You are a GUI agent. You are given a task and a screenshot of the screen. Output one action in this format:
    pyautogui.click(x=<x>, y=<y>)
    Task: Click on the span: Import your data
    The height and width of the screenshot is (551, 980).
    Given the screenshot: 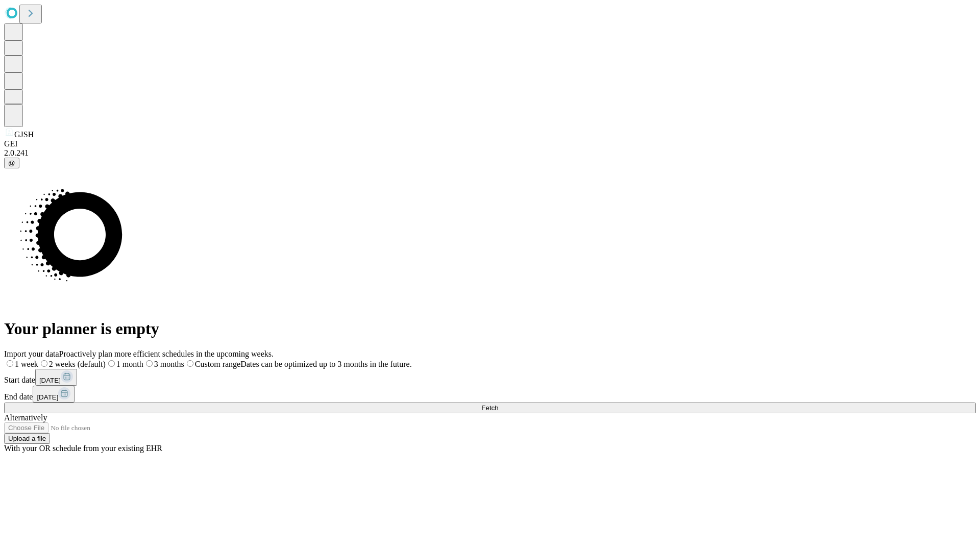 What is the action you would take?
    pyautogui.click(x=32, y=354)
    